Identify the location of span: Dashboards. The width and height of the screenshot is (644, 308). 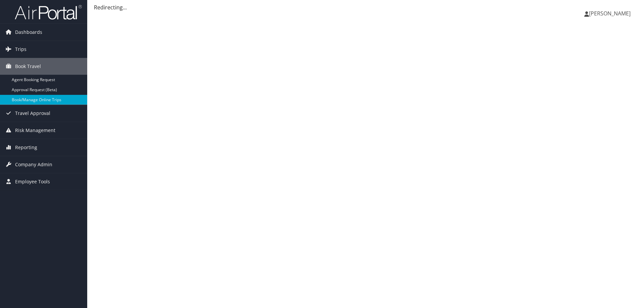
(28, 32).